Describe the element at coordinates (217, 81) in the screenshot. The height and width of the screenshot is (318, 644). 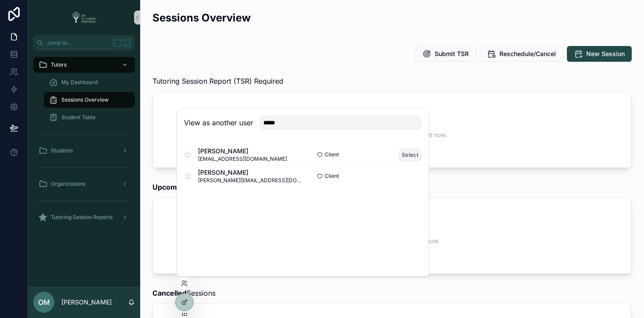
I see `span: Tutoring Session Report (TSR) Required` at that location.